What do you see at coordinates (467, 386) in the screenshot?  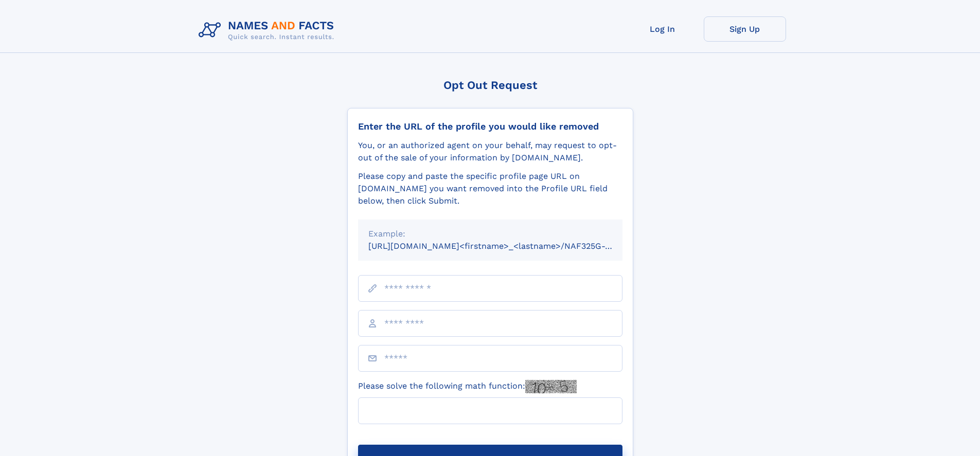 I see `label: Please solve the following math function:` at bounding box center [467, 386].